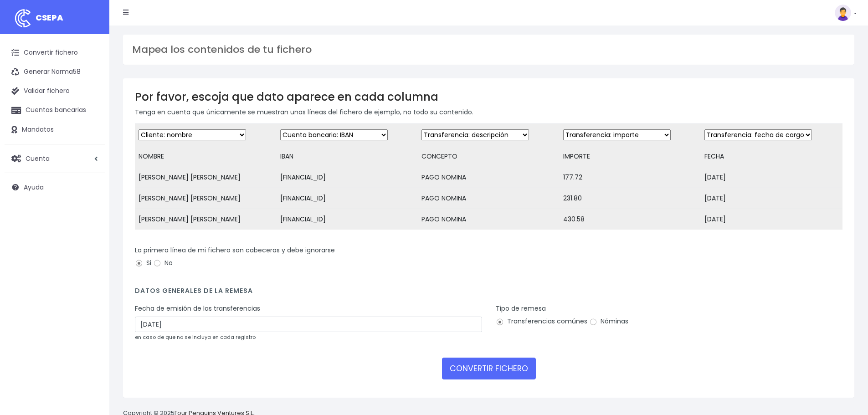 The width and height of the screenshot is (868, 415). Describe the element at coordinates (631, 157) in the screenshot. I see `td: IMPORTE` at that location.